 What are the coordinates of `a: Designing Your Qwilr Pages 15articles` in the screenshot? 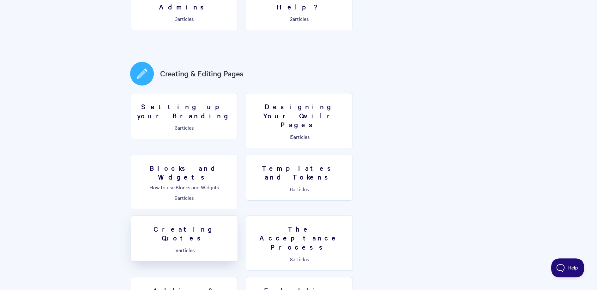 It's located at (299, 121).